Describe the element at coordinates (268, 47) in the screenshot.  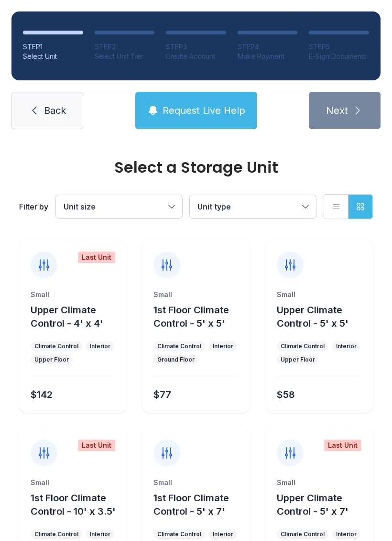
I see `div: STEP 4` at that location.